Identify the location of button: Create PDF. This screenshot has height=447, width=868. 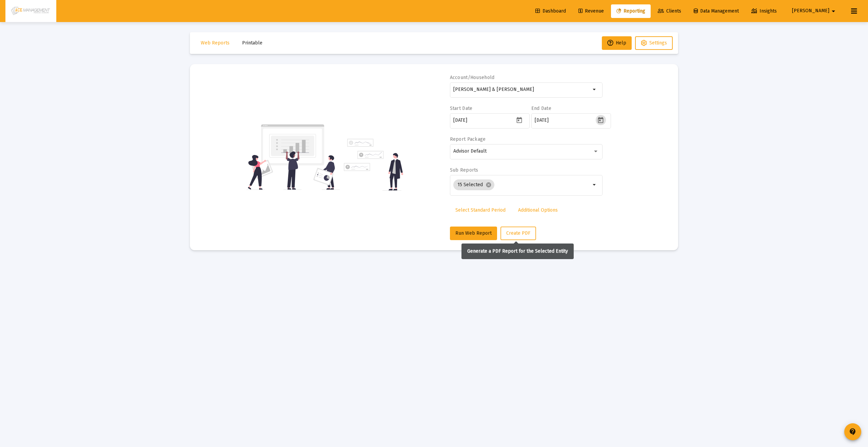
(517, 233).